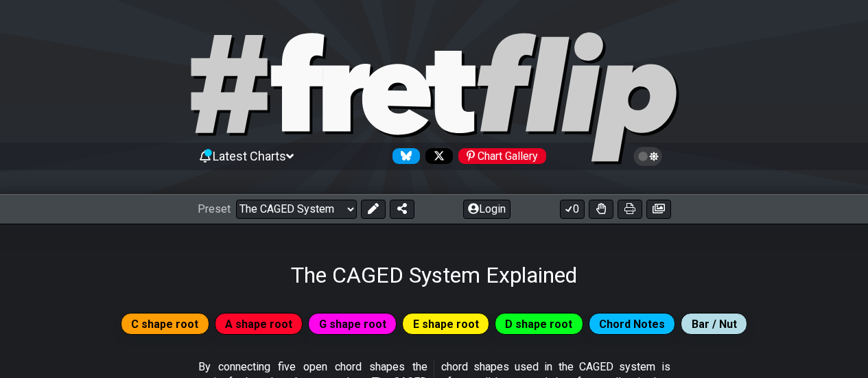  I want to click on span: E shape root, so click(446, 323).